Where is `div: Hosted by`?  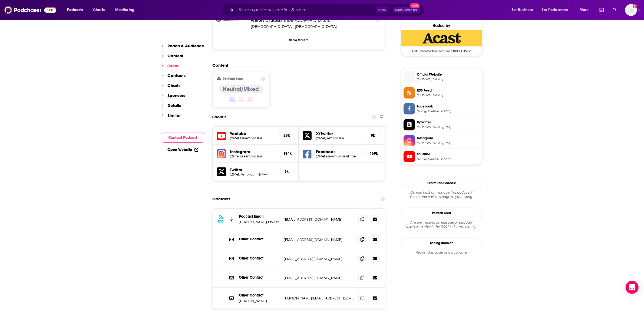
div: Hosted by is located at coordinates (442, 25).